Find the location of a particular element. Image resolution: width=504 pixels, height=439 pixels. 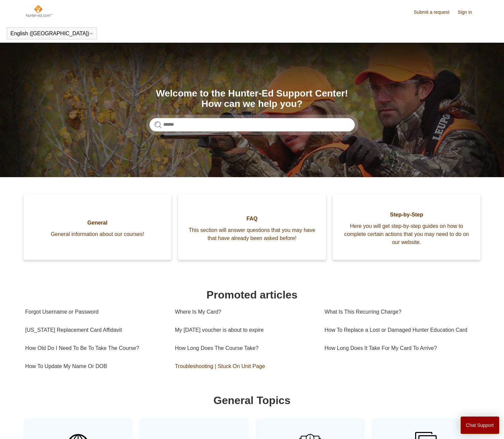

a: How To Update My Name Or DOB is located at coordinates (95, 366).